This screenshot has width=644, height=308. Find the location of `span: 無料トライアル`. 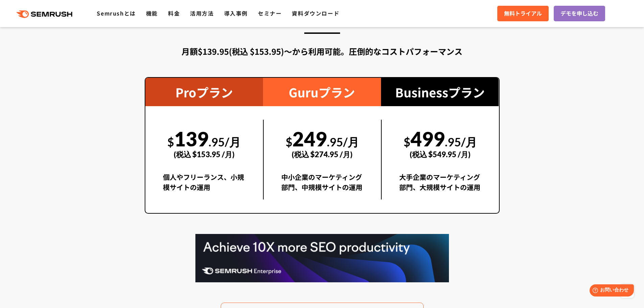

span: 無料トライアル is located at coordinates (523, 14).